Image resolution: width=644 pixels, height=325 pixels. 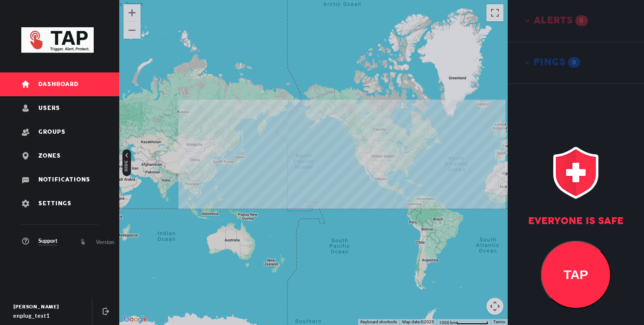 I want to click on button: Zoom in, so click(x=132, y=13).